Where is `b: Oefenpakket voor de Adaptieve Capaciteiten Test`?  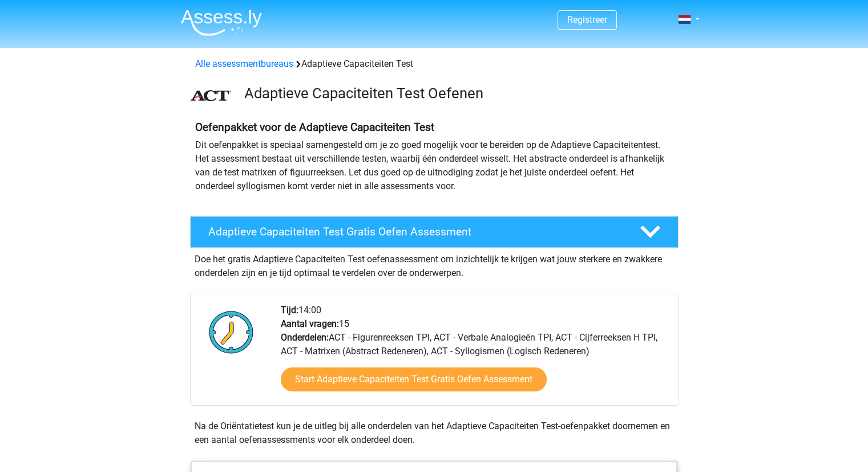 b: Oefenpakket voor de Adaptieve Capaciteiten Test is located at coordinates (314, 127).